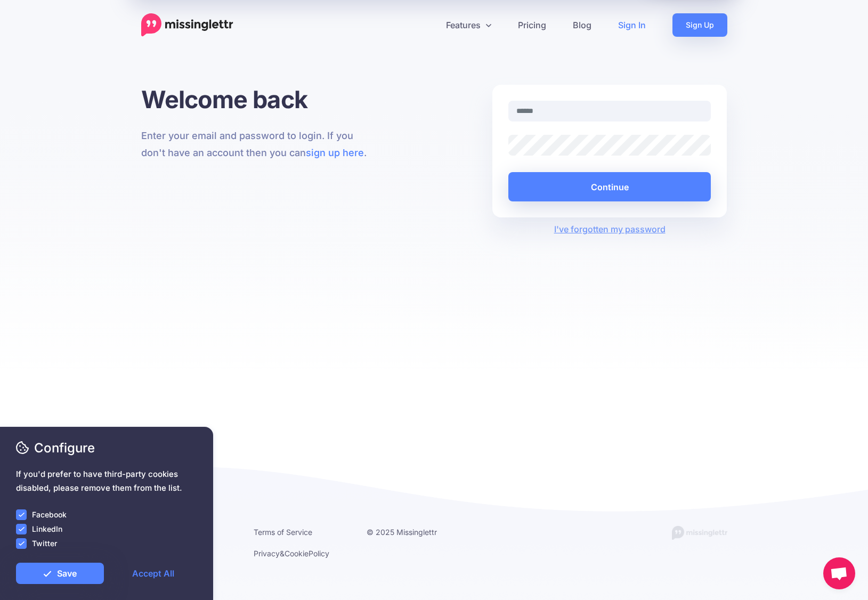 This screenshot has width=868, height=600. What do you see at coordinates (532, 25) in the screenshot?
I see `a: Pricing` at bounding box center [532, 25].